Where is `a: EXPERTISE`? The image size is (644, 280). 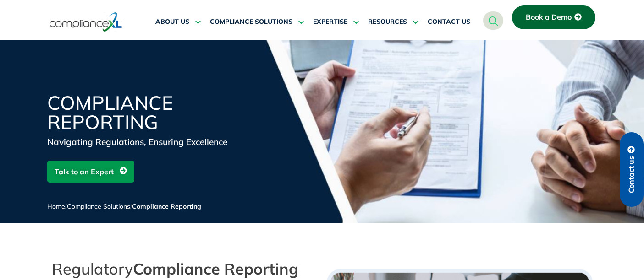
a: EXPERTISE is located at coordinates (336, 22).